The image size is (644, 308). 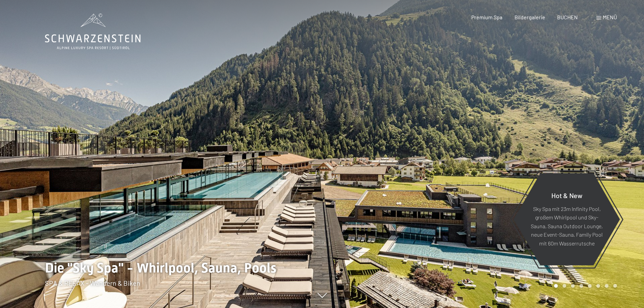 What do you see at coordinates (487, 17) in the screenshot?
I see `a: Premium Spa` at bounding box center [487, 17].